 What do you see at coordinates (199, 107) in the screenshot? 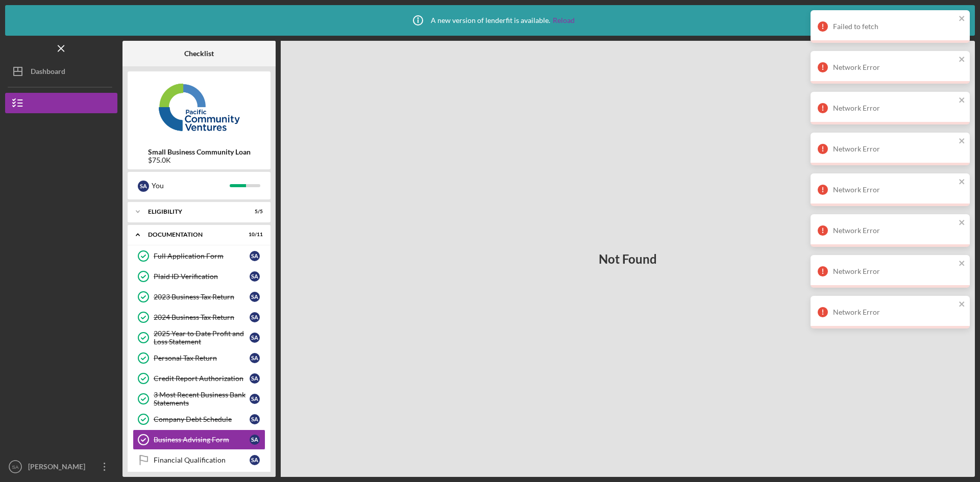
I see `img: Product logo` at bounding box center [199, 107].